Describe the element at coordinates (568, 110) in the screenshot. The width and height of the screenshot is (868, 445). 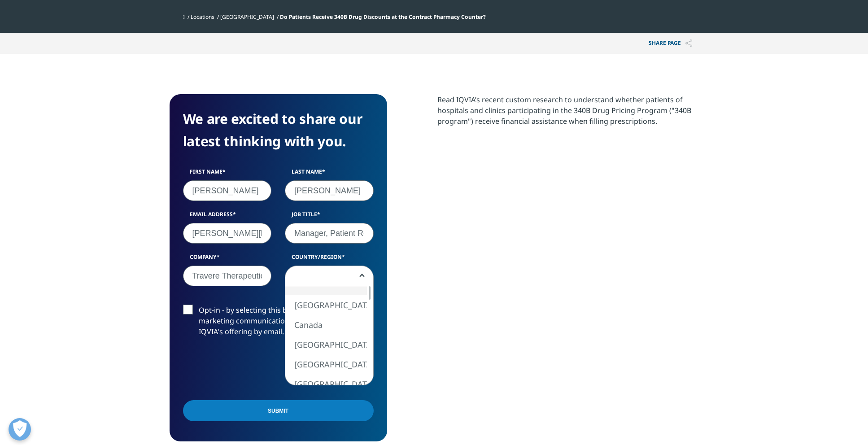
I see `div: Read IQVIA’s recent custom research to understand whether patients of hospitals and clinics parti...` at that location.